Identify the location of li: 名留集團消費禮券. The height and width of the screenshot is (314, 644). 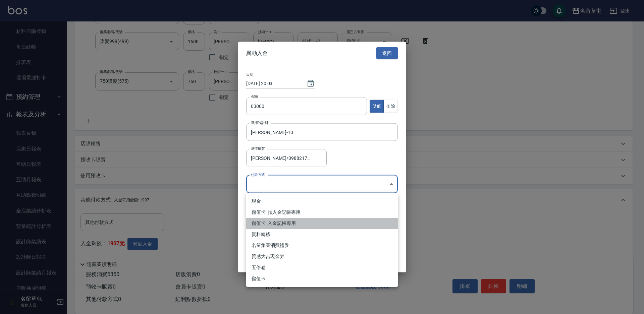
(322, 246).